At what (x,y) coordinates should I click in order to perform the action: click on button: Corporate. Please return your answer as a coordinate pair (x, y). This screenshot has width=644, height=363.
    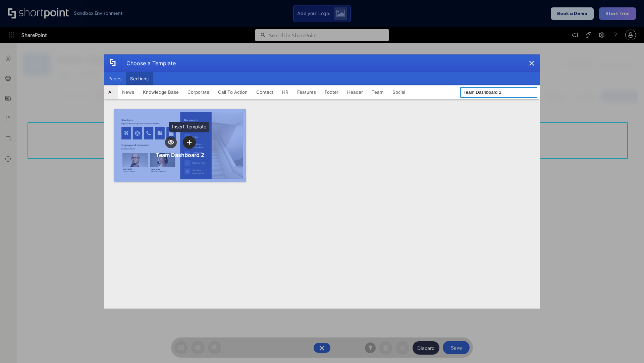
    Looking at the image, I should click on (199, 92).